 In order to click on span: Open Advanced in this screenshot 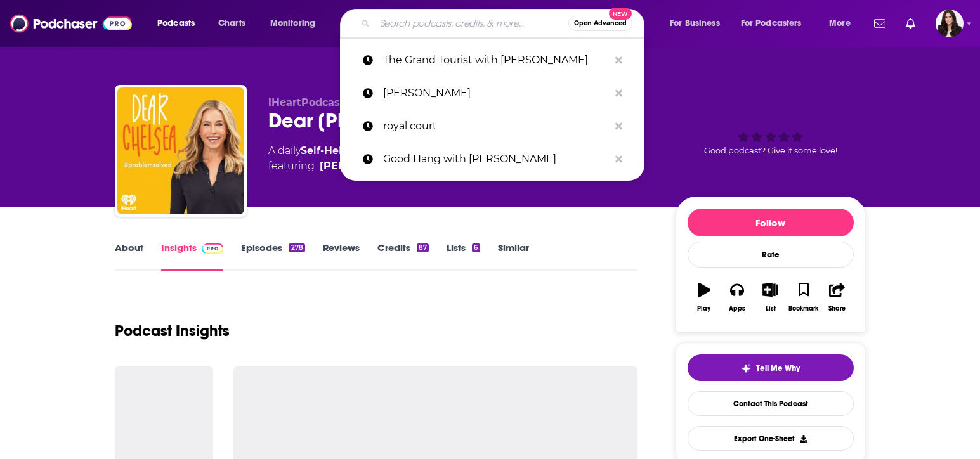, I will do `click(600, 23)`.